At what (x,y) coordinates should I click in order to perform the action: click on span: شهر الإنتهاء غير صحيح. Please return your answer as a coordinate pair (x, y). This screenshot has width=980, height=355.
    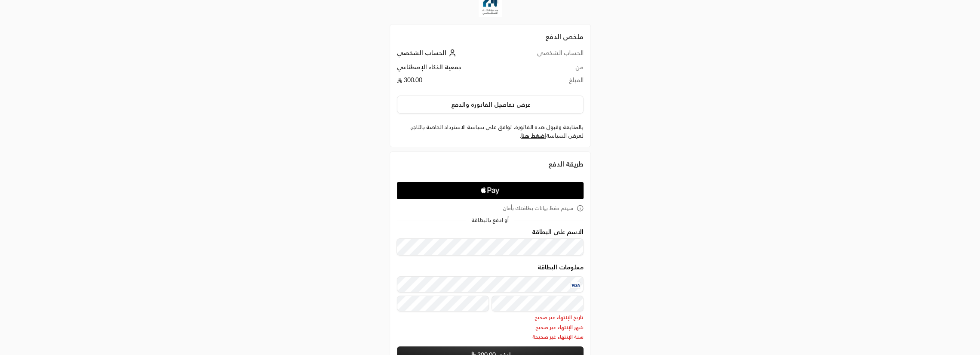
    Looking at the image, I should click on (490, 327).